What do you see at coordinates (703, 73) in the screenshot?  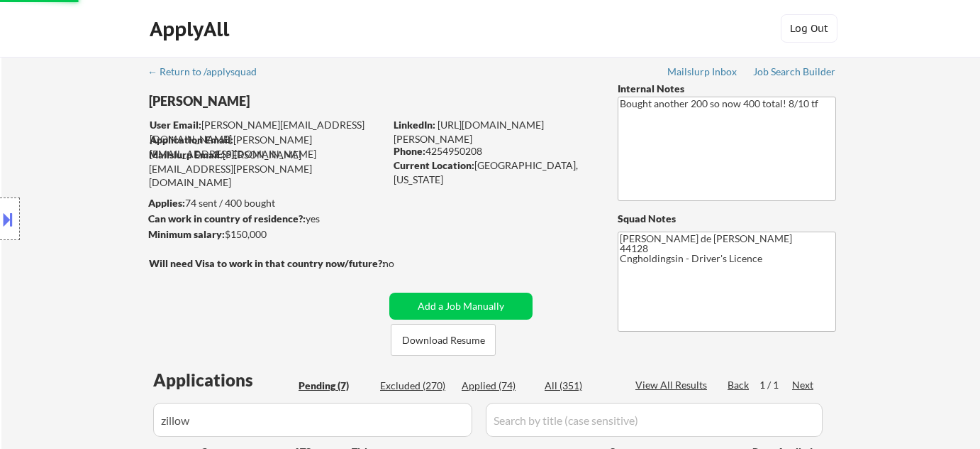 I see `a: Mailslurp Inbox` at bounding box center [703, 73].